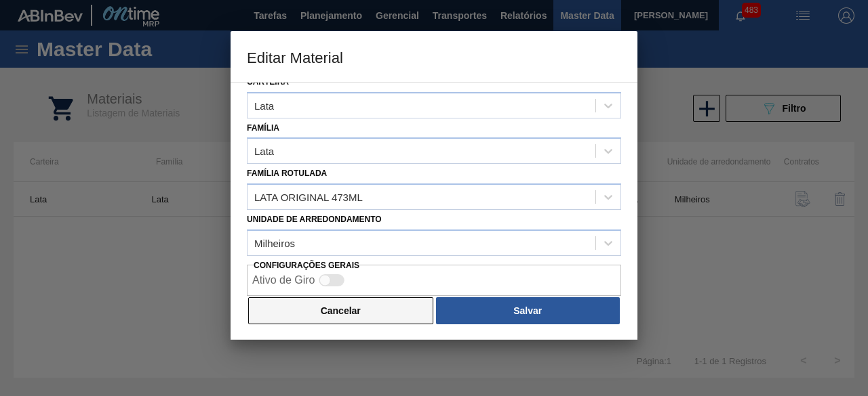 The height and width of the screenshot is (396, 868). What do you see at coordinates (275, 243) in the screenshot?
I see `div: Milheiros` at bounding box center [275, 243].